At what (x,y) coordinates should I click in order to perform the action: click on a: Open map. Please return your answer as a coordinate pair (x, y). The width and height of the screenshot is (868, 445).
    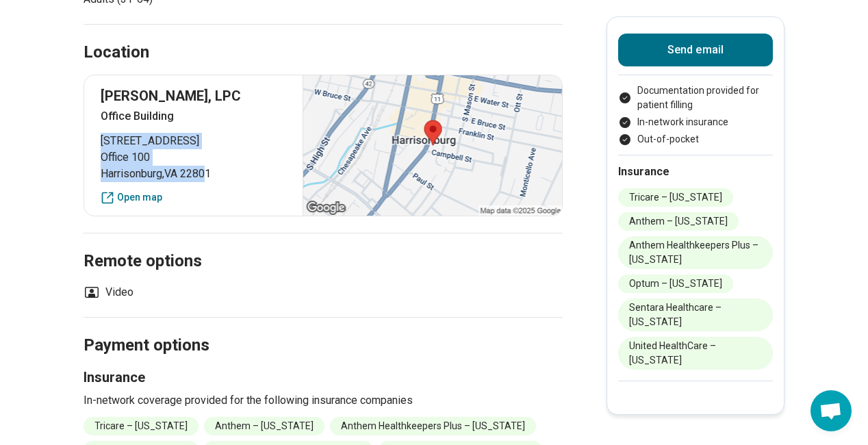
    Looking at the image, I should click on (193, 197).